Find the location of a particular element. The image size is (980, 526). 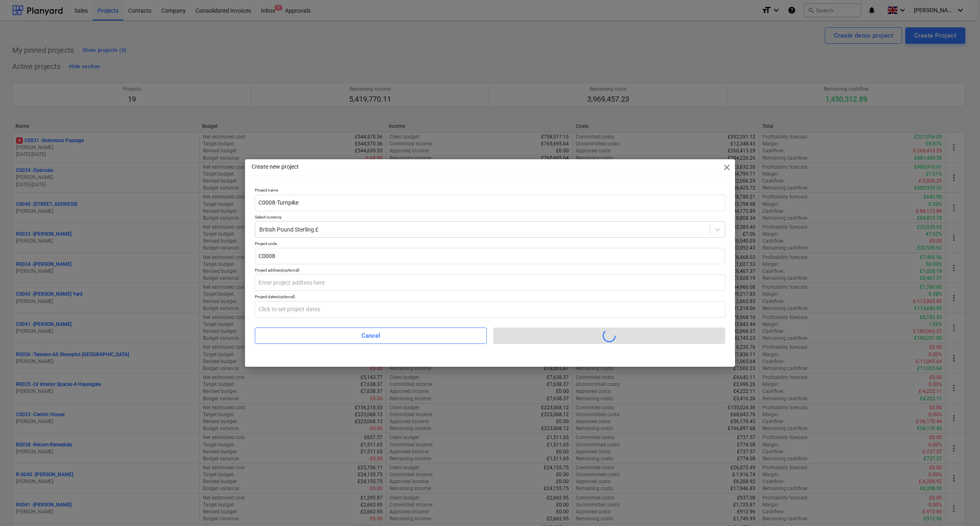

div: Project address (optional) is located at coordinates (490, 270).